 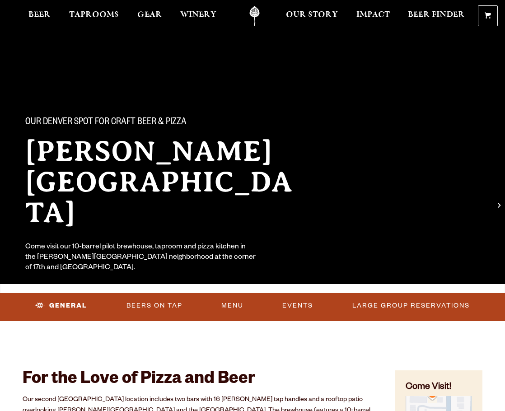 I want to click on a: Impact, so click(x=373, y=16).